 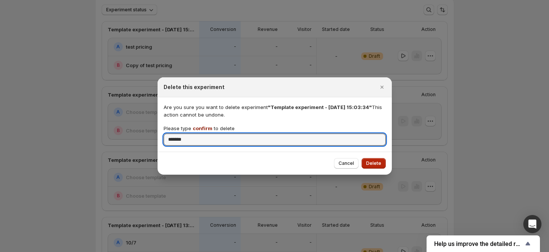 What do you see at coordinates (532, 224) in the screenshot?
I see `div: Open Intercom Messenger` at bounding box center [532, 224].